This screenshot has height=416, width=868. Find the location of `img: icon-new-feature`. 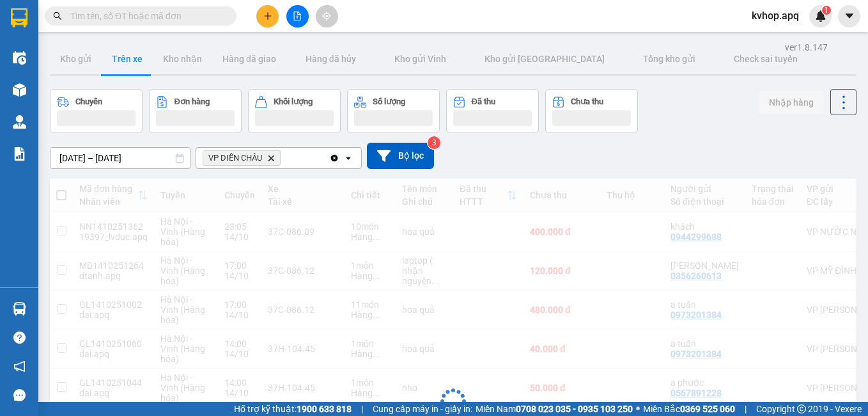

img: icon-new-feature is located at coordinates (821, 16).